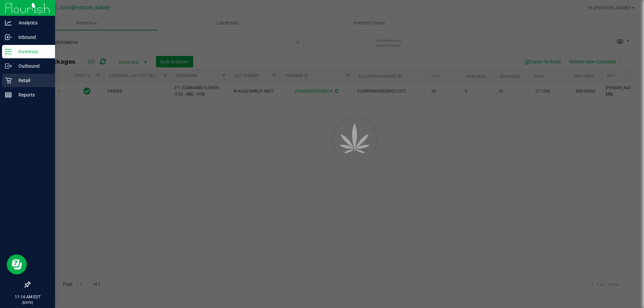 The image size is (644, 308). Describe the element at coordinates (32, 52) in the screenshot. I see `p: Inventory` at that location.